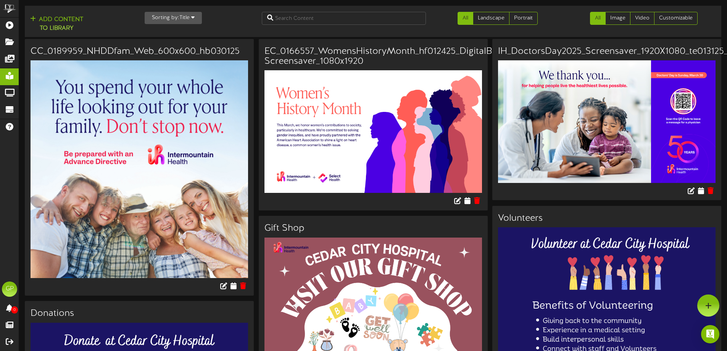 Image resolution: width=727 pixels, height=351 pixels. I want to click on input: Search Content, so click(344, 18).